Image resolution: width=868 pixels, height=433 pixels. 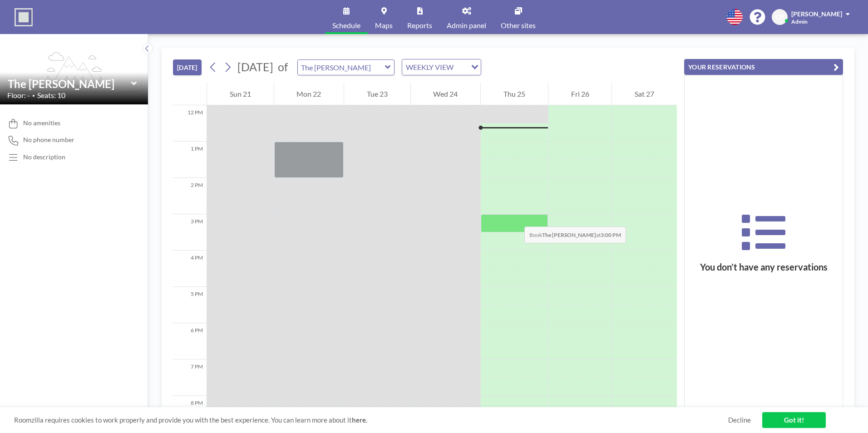 What do you see at coordinates (610, 234) in the screenshot?
I see `b: 3:00 PM` at bounding box center [610, 234].